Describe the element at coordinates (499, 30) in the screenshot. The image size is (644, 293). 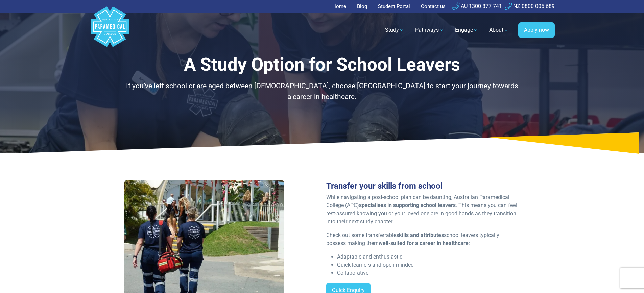
I see `a: About` at that location.